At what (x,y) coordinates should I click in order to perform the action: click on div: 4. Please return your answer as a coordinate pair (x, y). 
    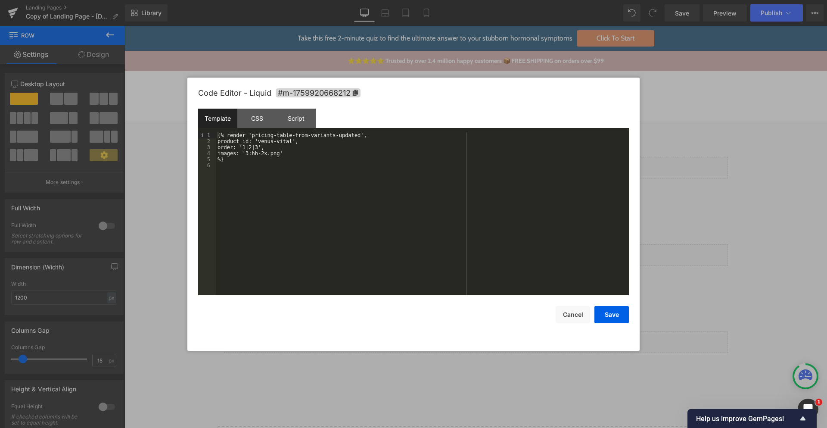
    Looking at the image, I should click on (207, 153).